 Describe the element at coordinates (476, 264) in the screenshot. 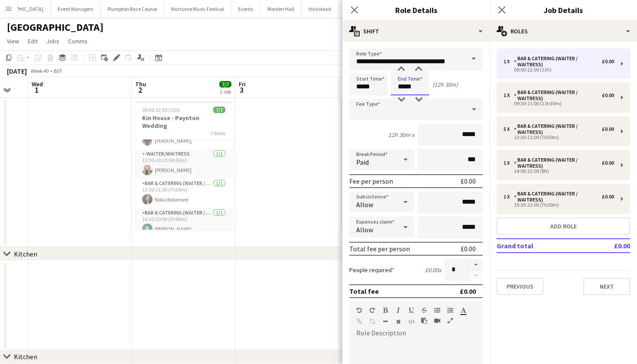

I see `button: Increase` at that location.